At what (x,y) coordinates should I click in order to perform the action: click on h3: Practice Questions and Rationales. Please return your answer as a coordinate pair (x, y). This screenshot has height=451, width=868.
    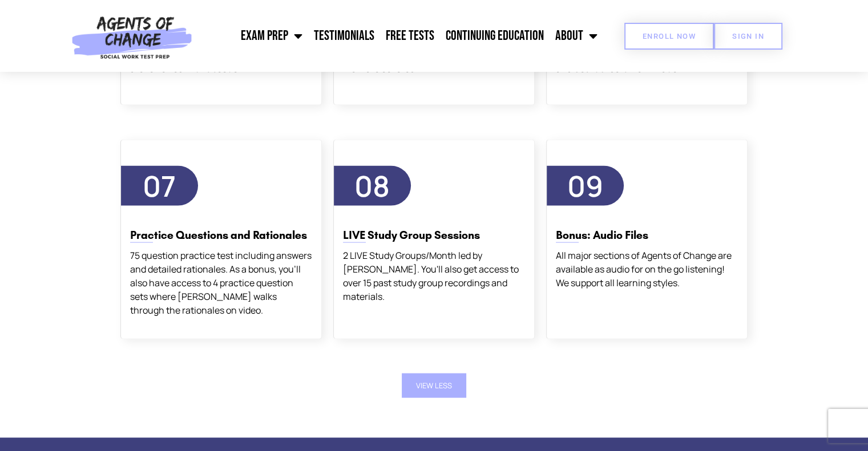
    Looking at the image, I should click on (221, 235).